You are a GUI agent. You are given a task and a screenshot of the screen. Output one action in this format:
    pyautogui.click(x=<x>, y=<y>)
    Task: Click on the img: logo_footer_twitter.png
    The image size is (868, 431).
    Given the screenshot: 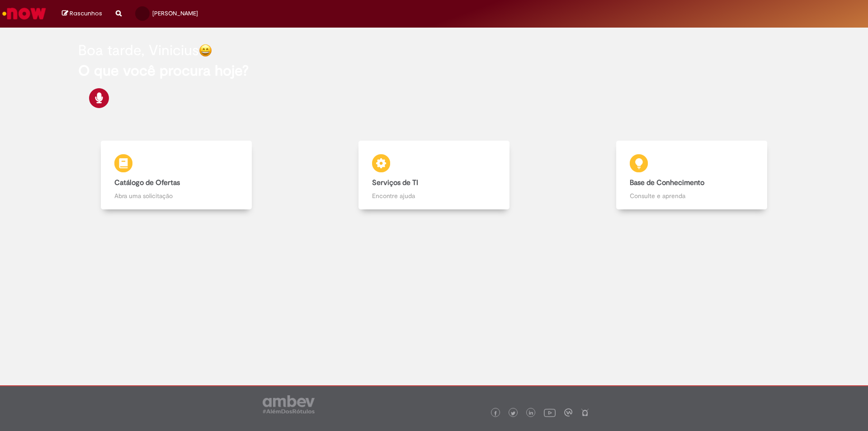 What is the action you would take?
    pyautogui.click(x=513, y=414)
    